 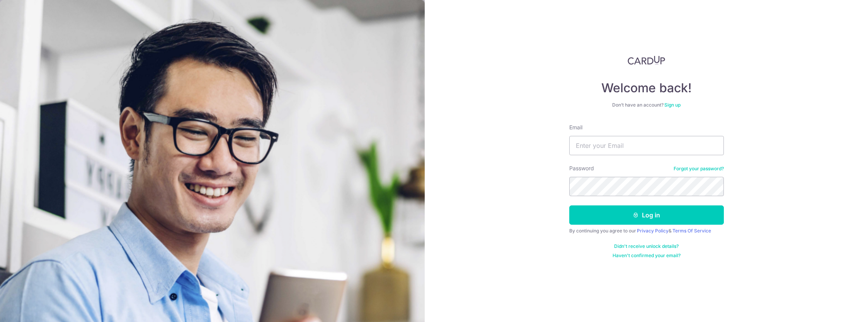 I want to click on input: Enter your Email, so click(x=646, y=145).